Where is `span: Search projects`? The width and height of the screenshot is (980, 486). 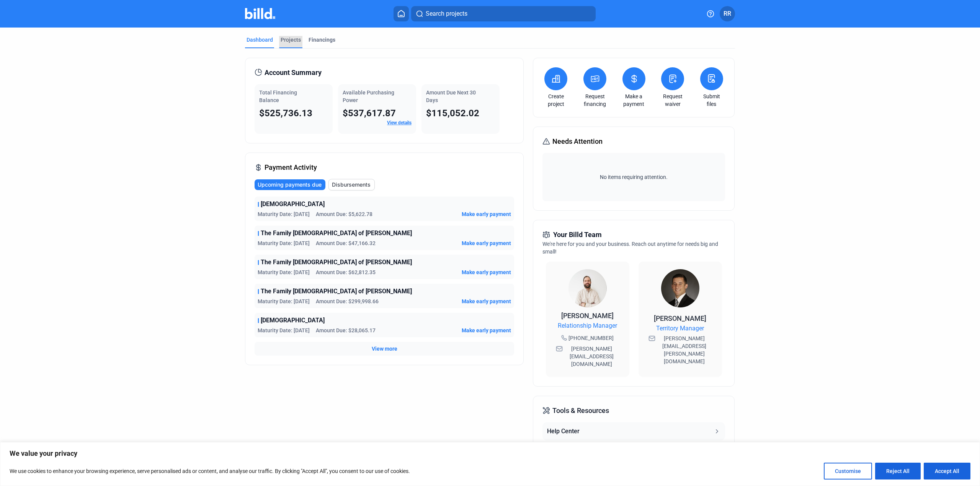 span: Search projects is located at coordinates (447, 14).